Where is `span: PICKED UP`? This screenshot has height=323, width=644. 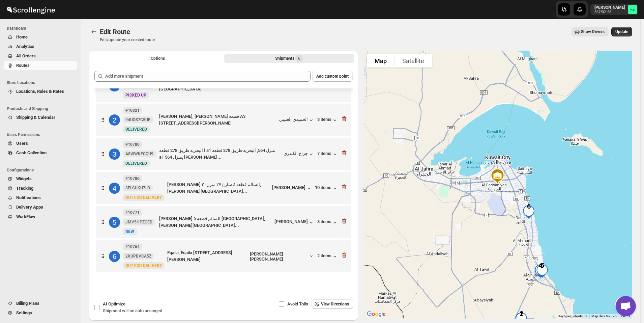 span: PICKED UP is located at coordinates (136, 95).